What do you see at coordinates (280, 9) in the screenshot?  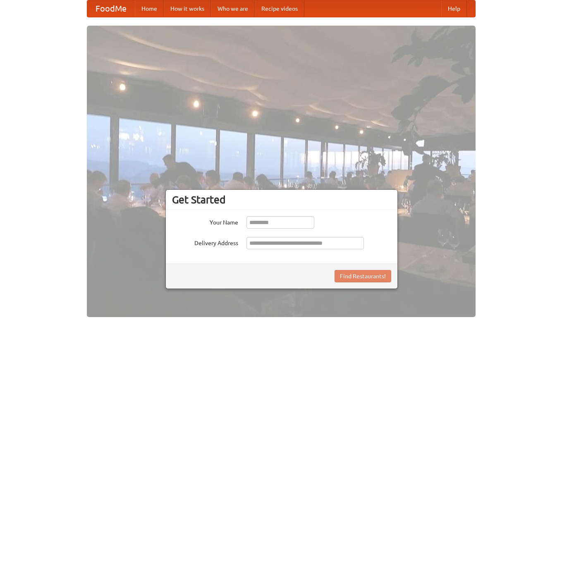 I see `a: Recipe videos` at bounding box center [280, 9].